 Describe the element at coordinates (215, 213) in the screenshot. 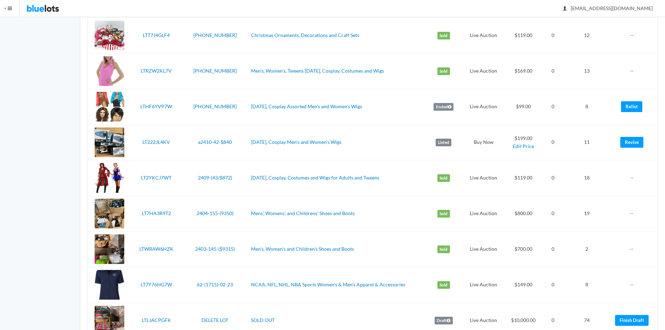

I see `a: 2404-155-(9350)` at that location.